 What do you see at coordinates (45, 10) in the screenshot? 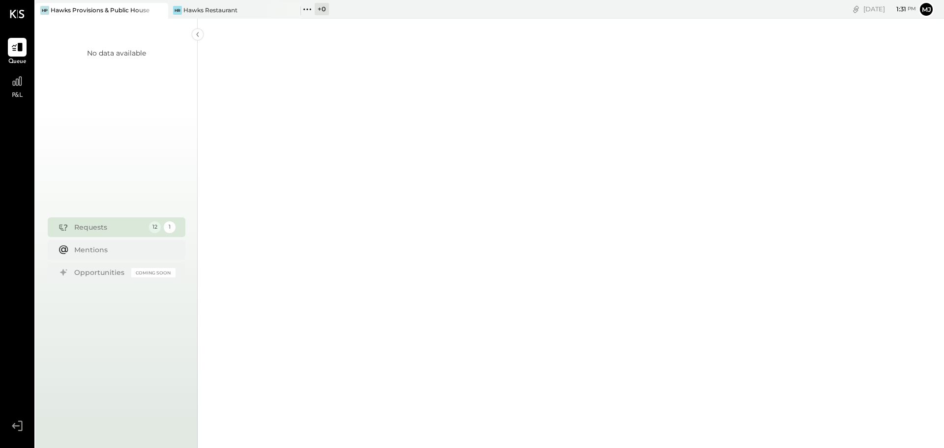
I see `div: HP` at bounding box center [45, 10].